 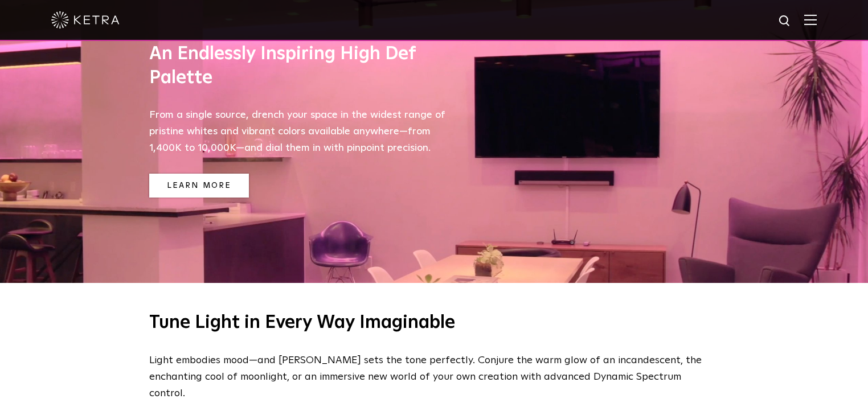 What do you see at coordinates (199, 186) in the screenshot?
I see `a: Learn More` at bounding box center [199, 186].